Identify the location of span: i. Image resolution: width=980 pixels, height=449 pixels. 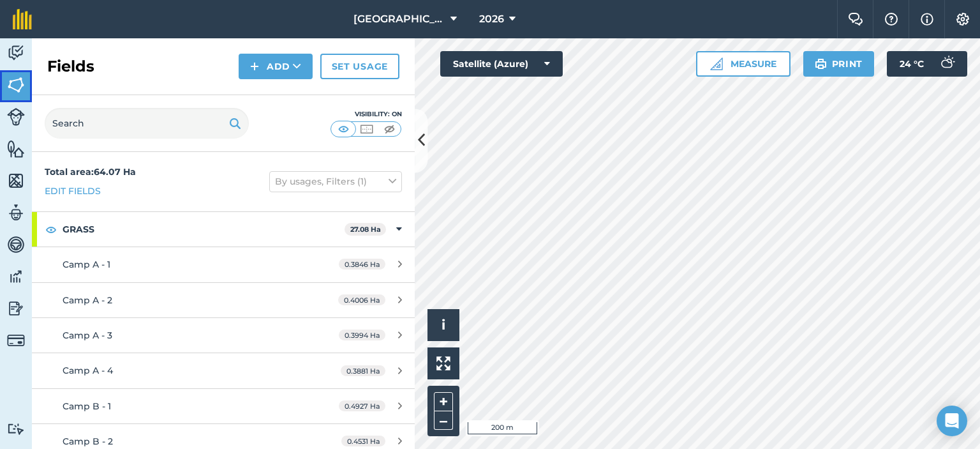
(443, 324).